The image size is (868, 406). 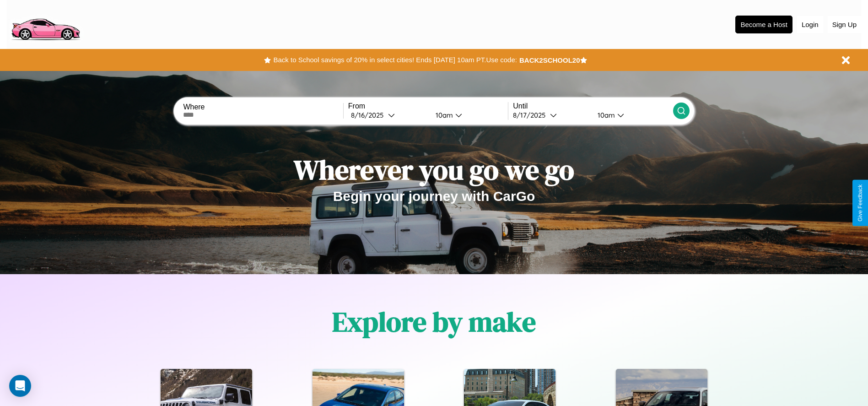 What do you see at coordinates (763, 24) in the screenshot?
I see `button: Become a Host` at bounding box center [763, 24].